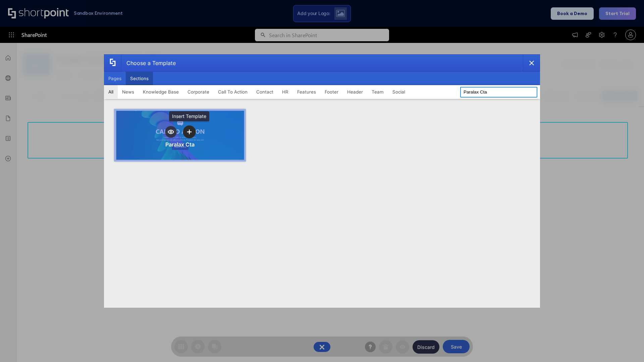 This screenshot has height=362, width=644. Describe the element at coordinates (161, 92) in the screenshot. I see `button: Knowledge Base` at that location.